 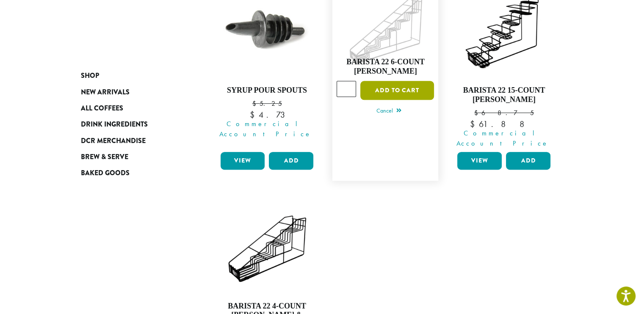 I want to click on bdi: 4.73, so click(x=267, y=115).